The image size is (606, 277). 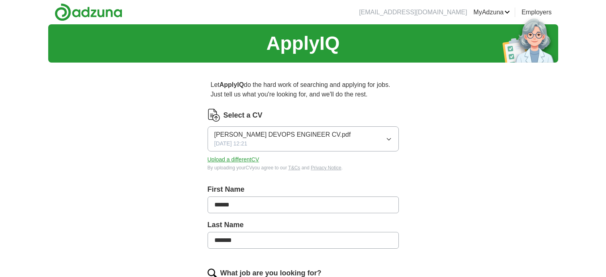 I want to click on div: By uploading your CV you agree to our and ., so click(x=303, y=168).